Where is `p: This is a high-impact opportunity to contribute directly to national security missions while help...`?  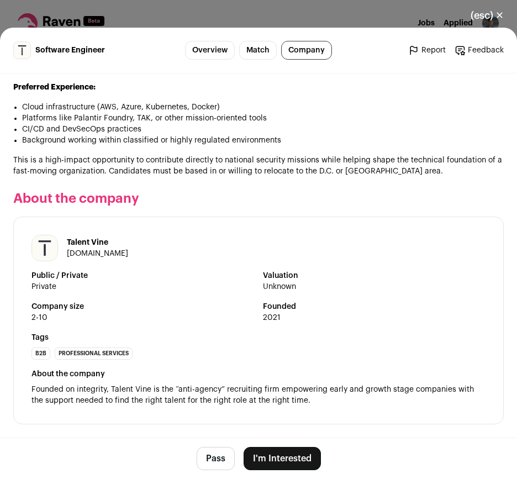 p: This is a high-impact opportunity to contribute directly to national security missions while help... is located at coordinates (259, 166).